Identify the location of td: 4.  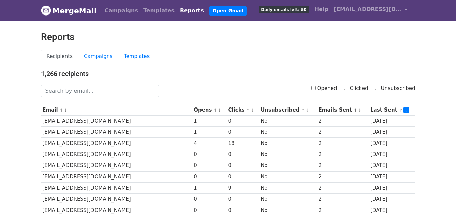
(209, 143).